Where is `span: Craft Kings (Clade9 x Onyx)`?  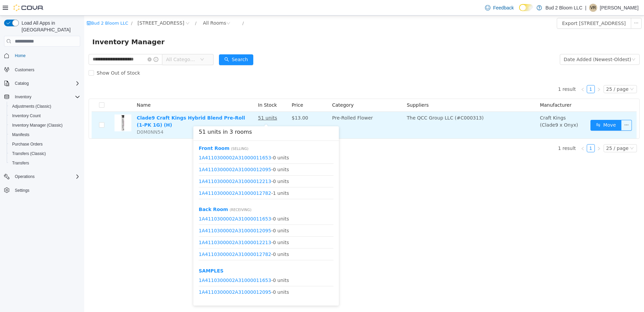 span: Craft Kings (Clade9 x Onyx) is located at coordinates (474, 106).